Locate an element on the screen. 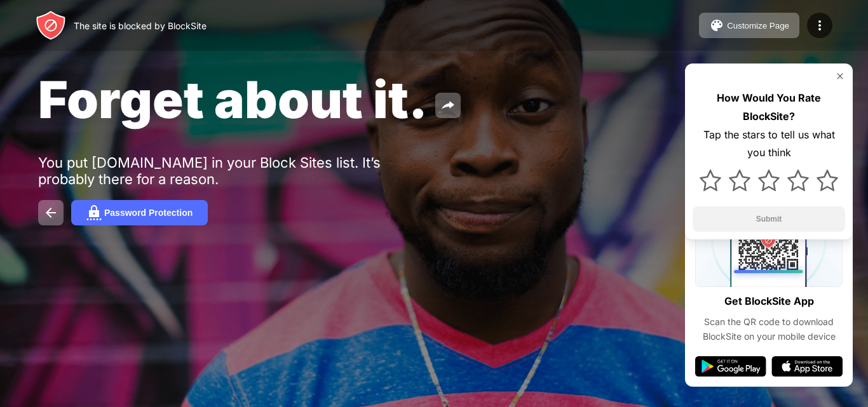 Image resolution: width=868 pixels, height=407 pixels. div: Get BlockSite App is located at coordinates (769, 301).